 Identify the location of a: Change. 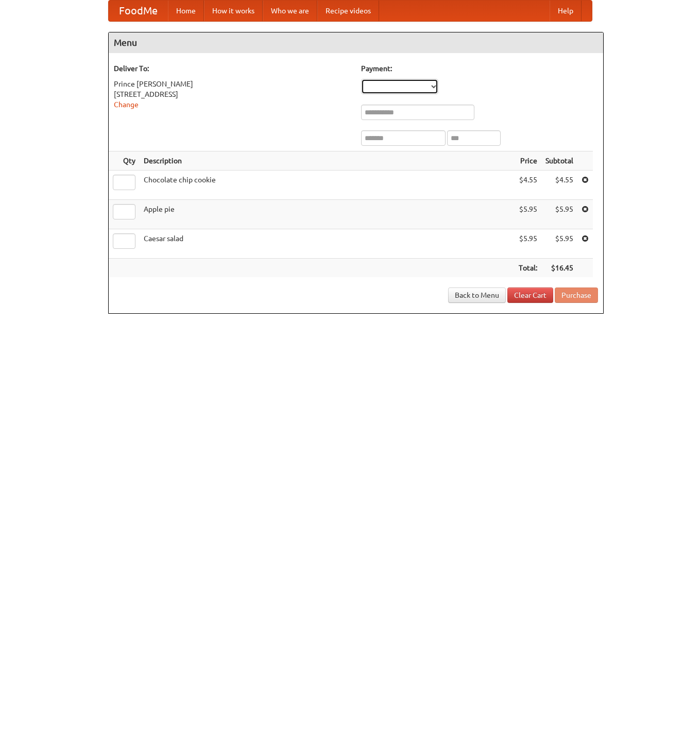
(127, 105).